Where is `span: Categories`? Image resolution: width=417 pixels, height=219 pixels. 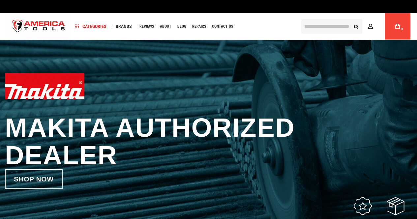
span: Categories is located at coordinates (91, 26).